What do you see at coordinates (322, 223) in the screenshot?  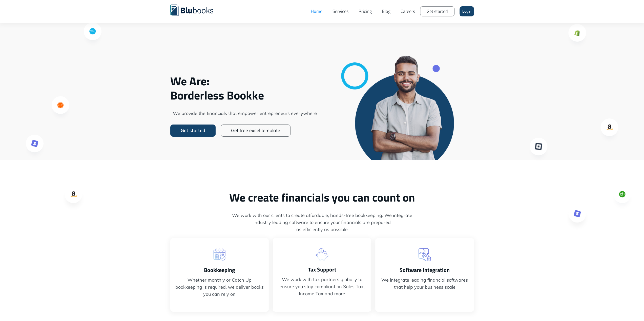 I see `span: industry leading software to ensure your financials are prepared` at bounding box center [322, 223].